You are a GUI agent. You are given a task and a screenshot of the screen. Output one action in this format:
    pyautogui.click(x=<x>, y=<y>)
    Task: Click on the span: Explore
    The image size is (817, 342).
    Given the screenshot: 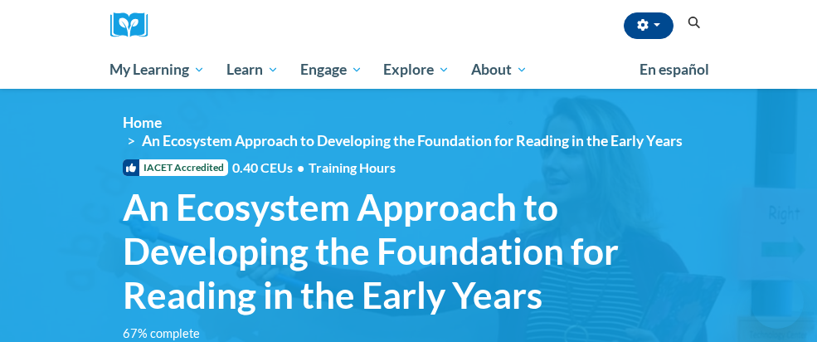 What is the action you would take?
    pyautogui.click(x=417, y=70)
    